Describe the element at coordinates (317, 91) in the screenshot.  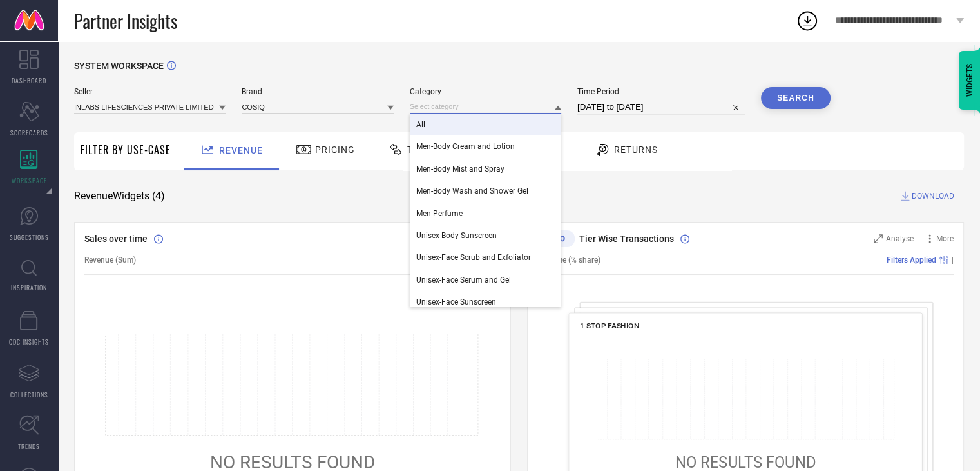
I see `span: Brand` at that location.